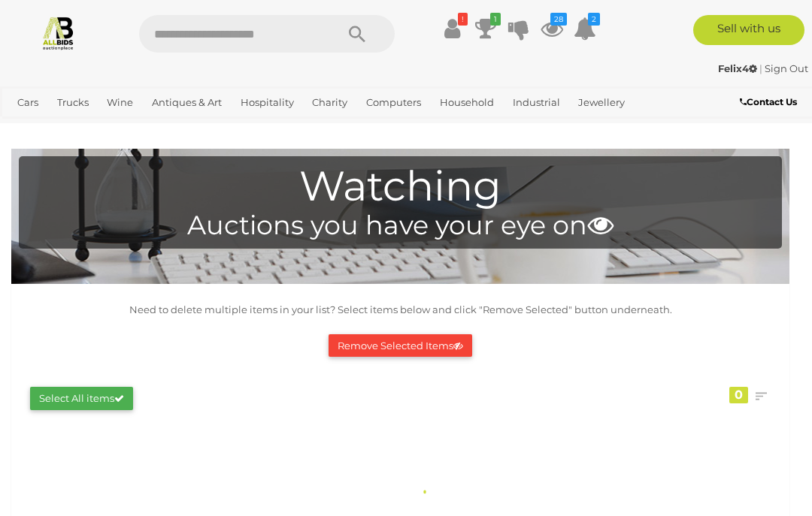 The width and height of the screenshot is (812, 516). What do you see at coordinates (32, 127) in the screenshot?
I see `a: Office` at bounding box center [32, 127].